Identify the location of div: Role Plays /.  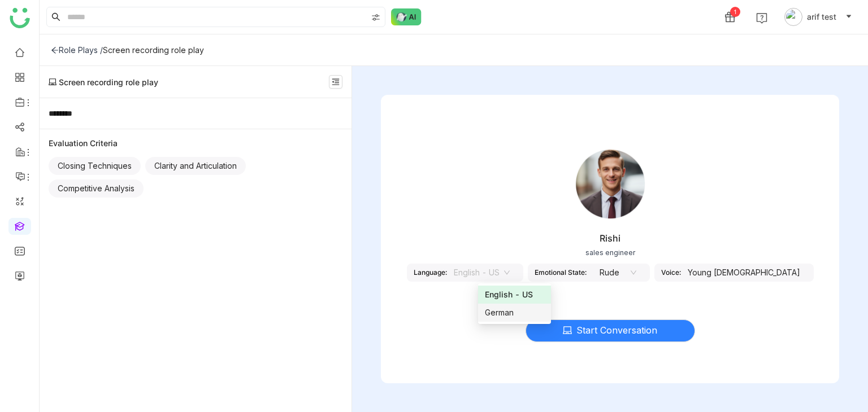
(77, 50).